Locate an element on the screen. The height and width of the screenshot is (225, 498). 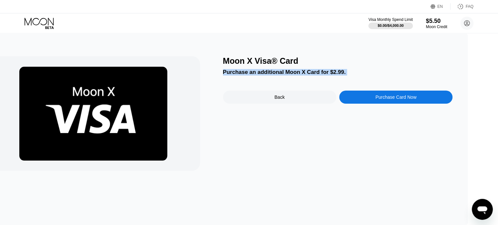
div: $5.50Moon Credit is located at coordinates (436, 23).